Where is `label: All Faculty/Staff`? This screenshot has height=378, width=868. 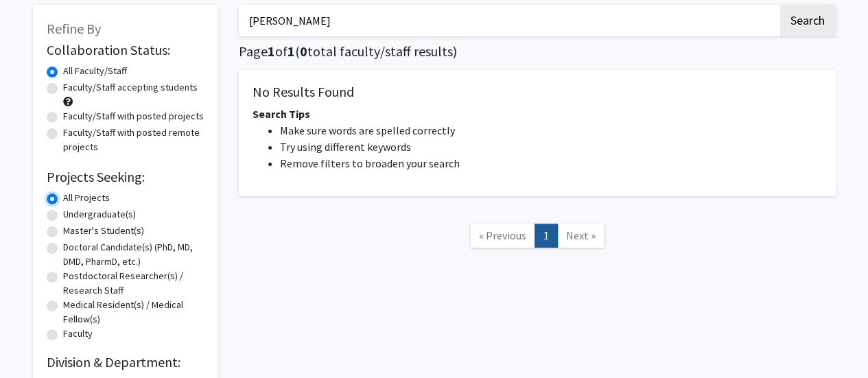
label: All Faculty/Staff is located at coordinates (95, 70).